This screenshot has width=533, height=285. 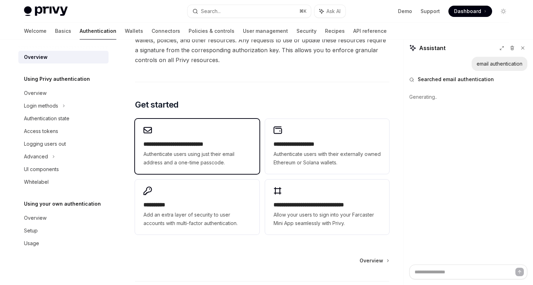 What do you see at coordinates (41, 169) in the screenshot?
I see `div: UI components` at bounding box center [41, 169].